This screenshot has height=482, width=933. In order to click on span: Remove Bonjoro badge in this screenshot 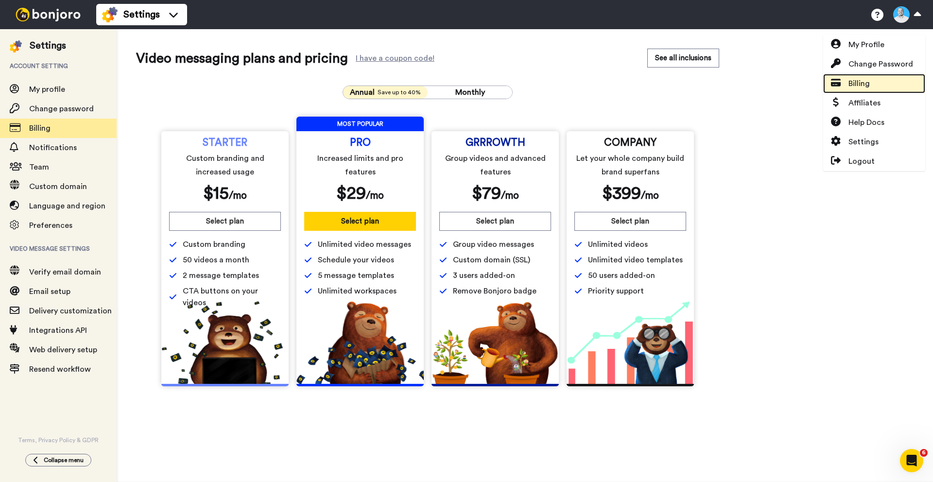, I will do `click(495, 291)`.